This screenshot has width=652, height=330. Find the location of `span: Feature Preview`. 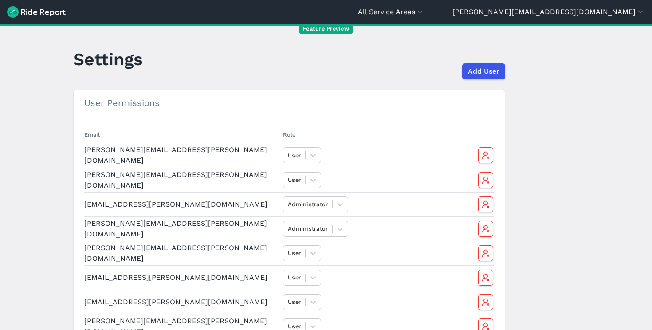

span: Feature Preview is located at coordinates (326, 29).